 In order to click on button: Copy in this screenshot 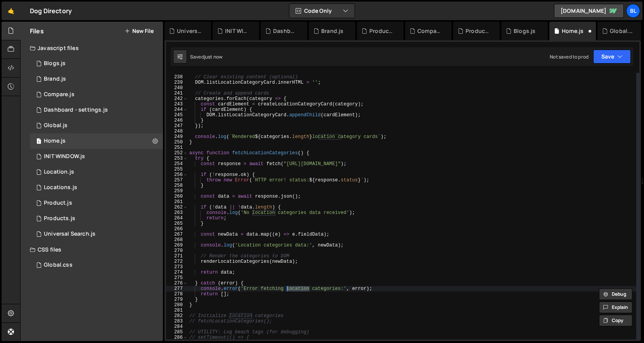, I will do `click(615, 320)`.